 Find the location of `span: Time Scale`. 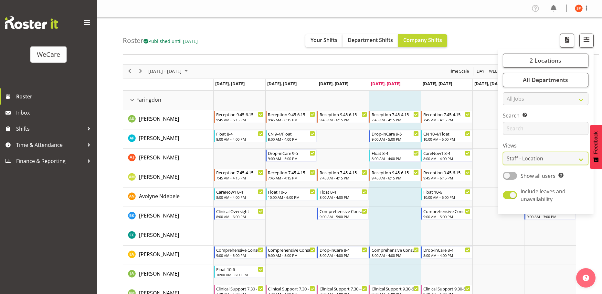

span: Time Scale is located at coordinates (459, 71).